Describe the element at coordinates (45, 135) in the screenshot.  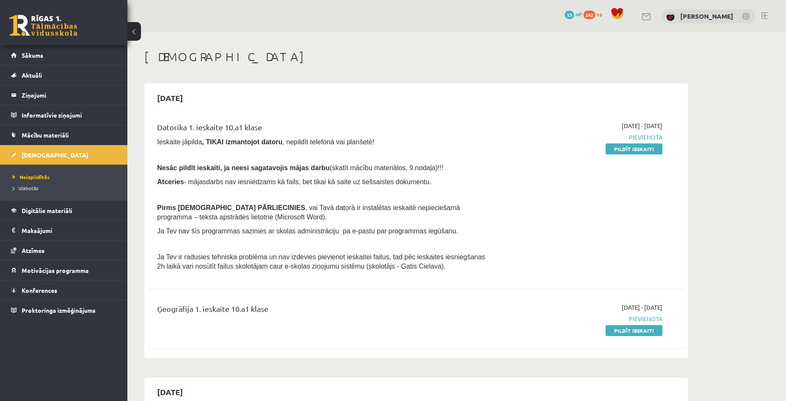
I see `span: Mācību materiāli` at that location.